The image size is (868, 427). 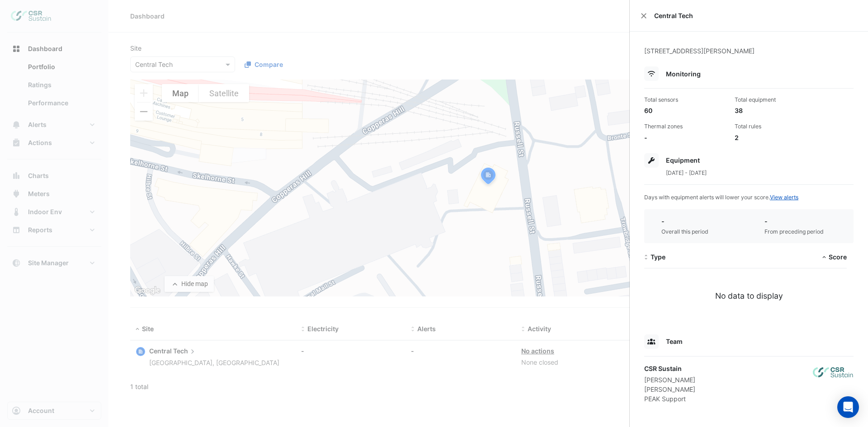 What do you see at coordinates (683, 74) in the screenshot?
I see `span: Monitoring` at bounding box center [683, 74].